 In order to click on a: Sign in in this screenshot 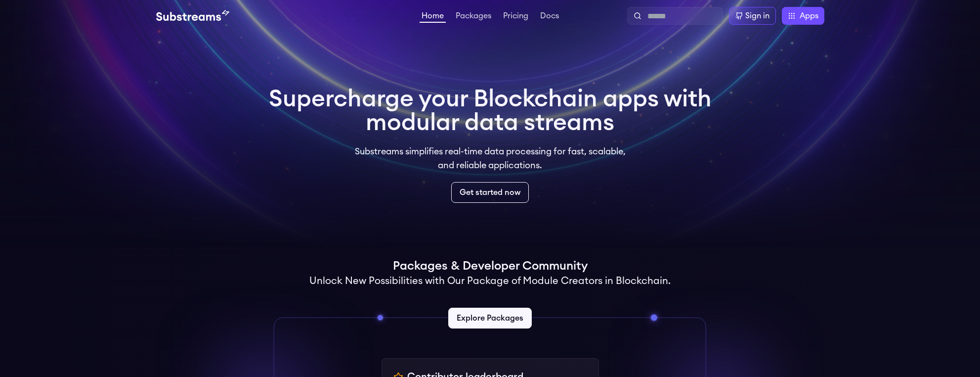, I will do `click(752, 16)`.